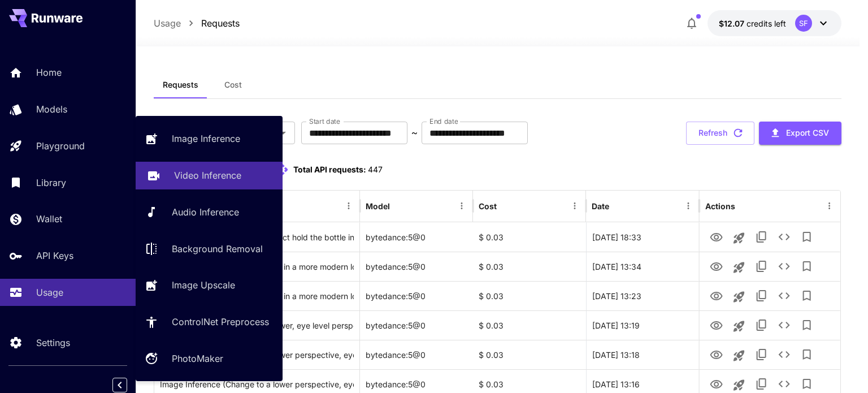 The width and height of the screenshot is (868, 393). Describe the element at coordinates (283, 133) in the screenshot. I see `button: Open` at that location.